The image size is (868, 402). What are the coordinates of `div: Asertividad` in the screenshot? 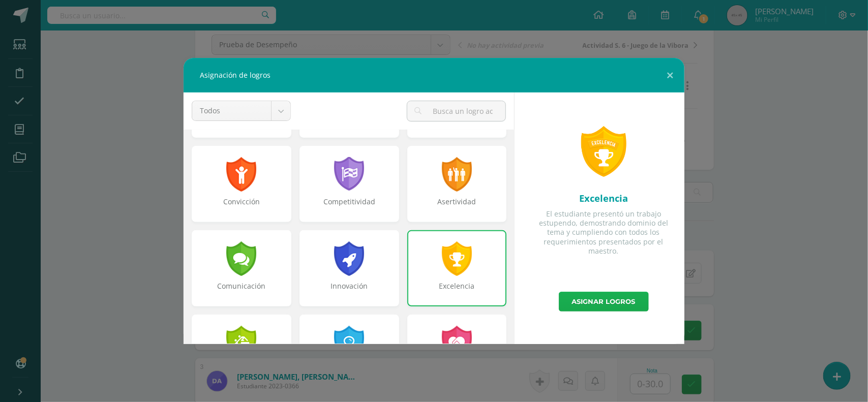 It's located at (457, 207).